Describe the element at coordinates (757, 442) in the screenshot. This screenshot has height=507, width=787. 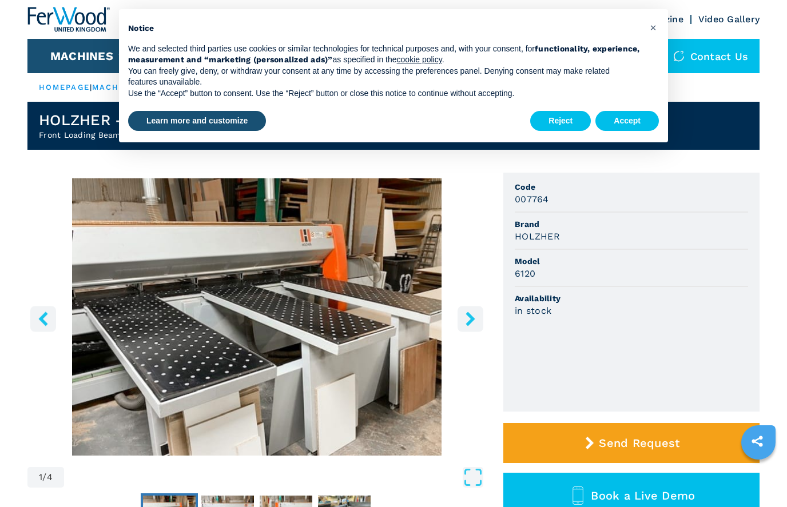
I see `a: sharethis` at that location.